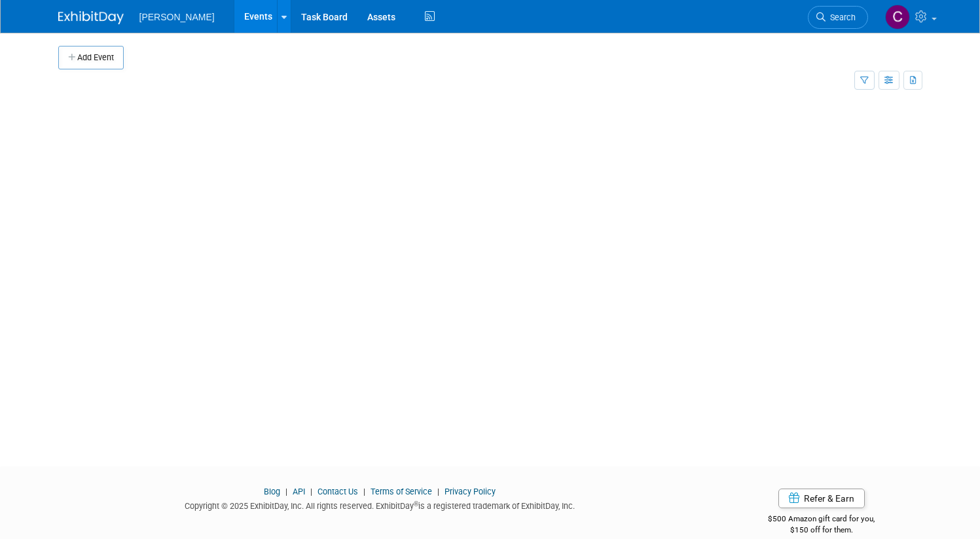 The width and height of the screenshot is (980, 539). I want to click on a: API, so click(298, 491).